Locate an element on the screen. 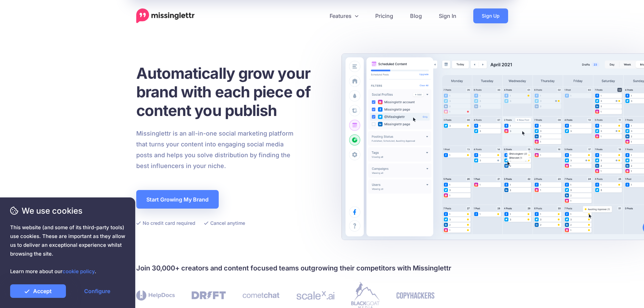 The image size is (644, 308). li: No credit card required is located at coordinates (166, 223).